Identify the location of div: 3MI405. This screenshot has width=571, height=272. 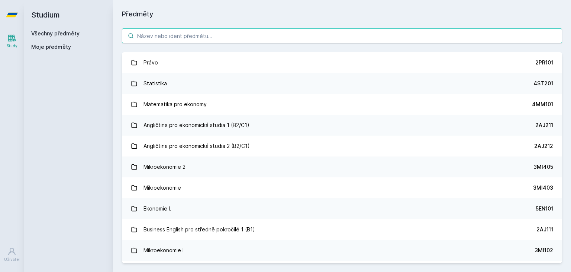
(543, 167).